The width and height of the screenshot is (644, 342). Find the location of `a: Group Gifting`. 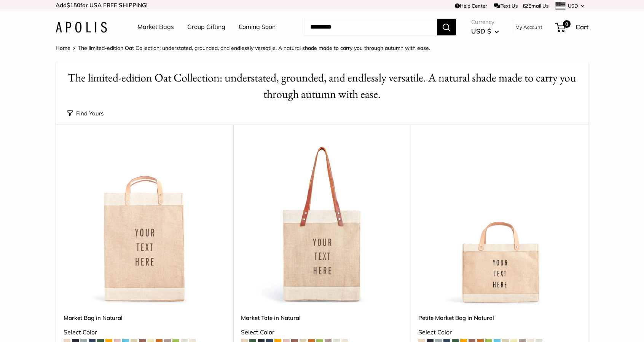

a: Group Gifting is located at coordinates (206, 27).